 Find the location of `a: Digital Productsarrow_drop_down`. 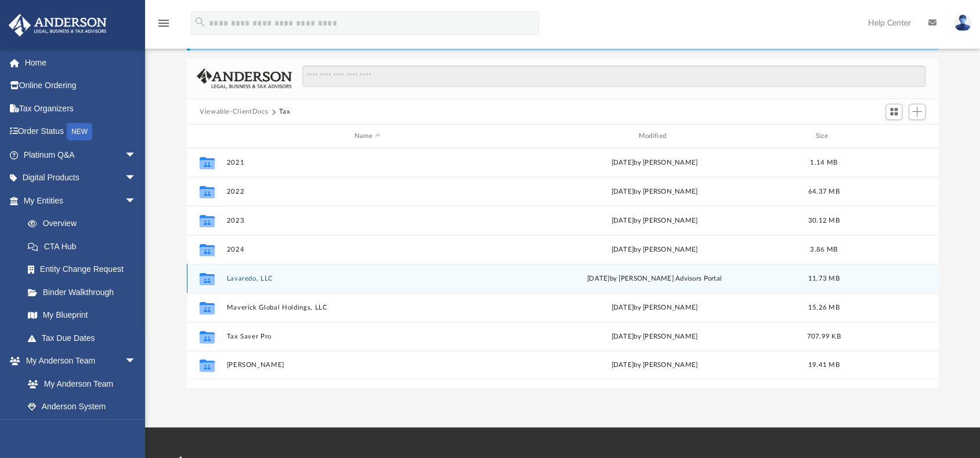

a: Digital Productsarrow_drop_down is located at coordinates (81, 178).